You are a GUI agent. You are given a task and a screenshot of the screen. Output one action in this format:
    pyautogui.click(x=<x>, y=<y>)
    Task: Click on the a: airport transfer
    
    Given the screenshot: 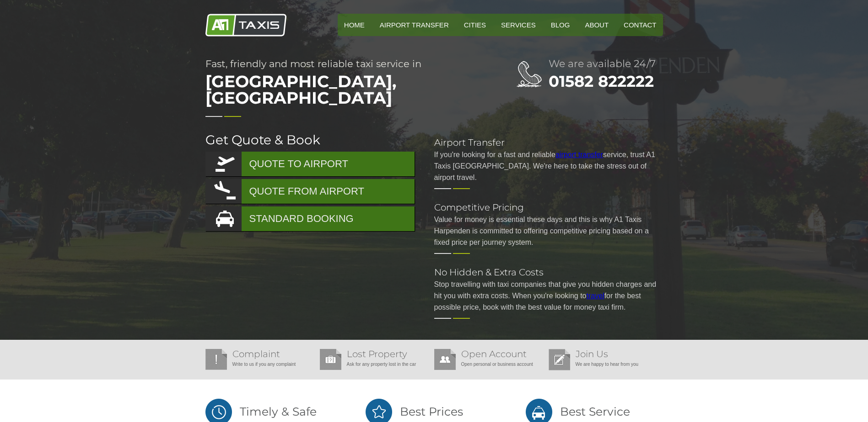 What is the action you would take?
    pyautogui.click(x=579, y=154)
    